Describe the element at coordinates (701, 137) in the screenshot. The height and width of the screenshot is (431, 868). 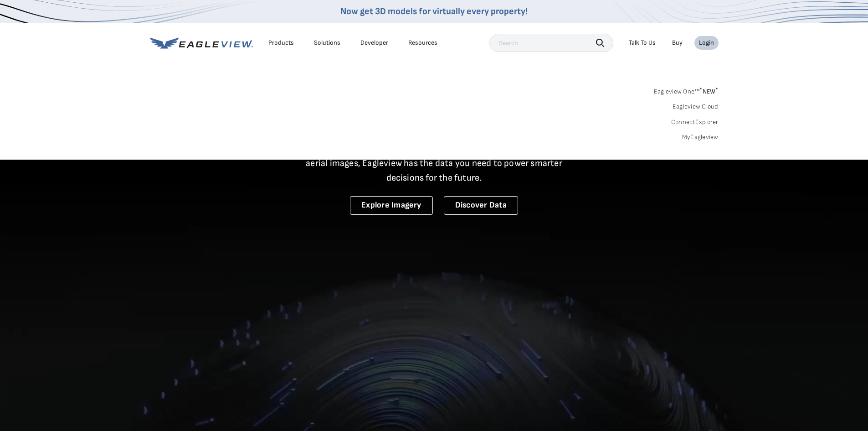
I see `a: MyEagleview` at that location.